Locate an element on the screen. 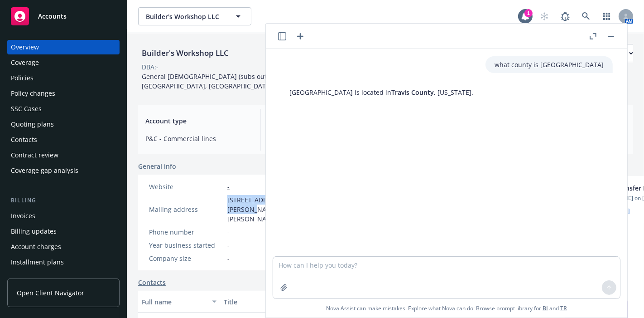 The image size is (644, 318). div: Contacts is located at coordinates (24, 140).